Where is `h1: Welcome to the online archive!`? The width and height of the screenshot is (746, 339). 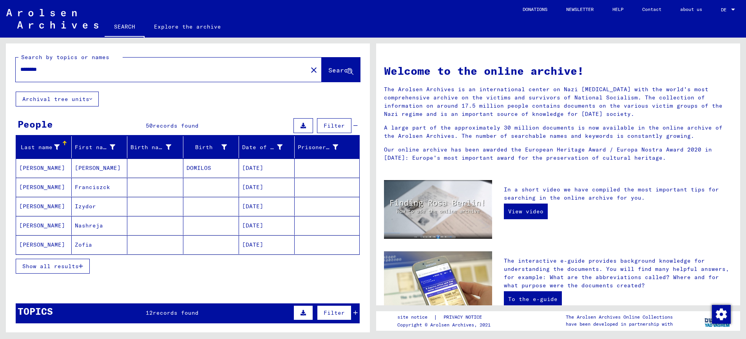 h1: Welcome to the online archive! is located at coordinates (558, 71).